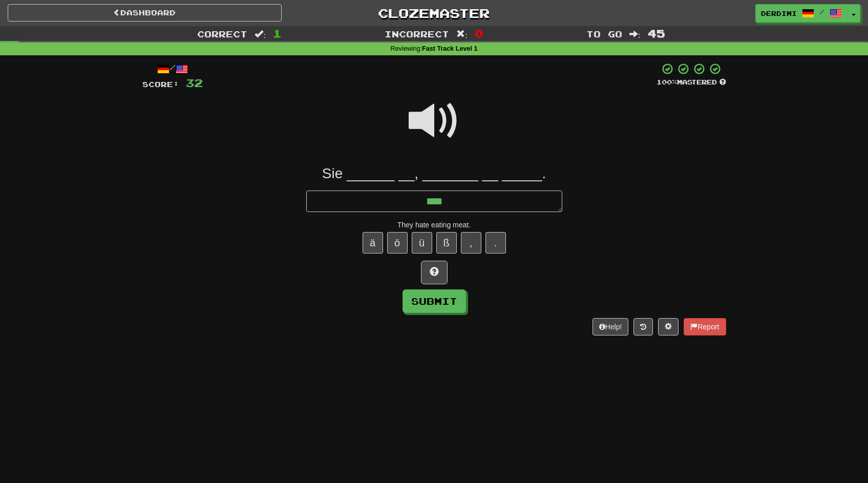 The height and width of the screenshot is (483, 868). Describe the element at coordinates (705, 327) in the screenshot. I see `button: Report` at that location.